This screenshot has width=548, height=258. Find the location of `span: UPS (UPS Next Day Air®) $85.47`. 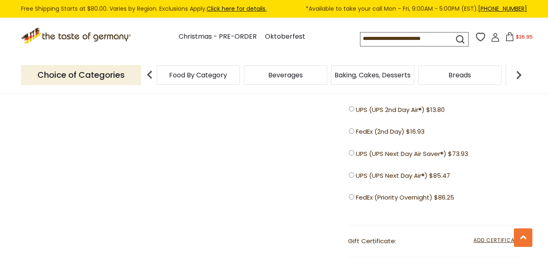

span: UPS (UPS Next Day Air®) $85.47 is located at coordinates (403, 176).